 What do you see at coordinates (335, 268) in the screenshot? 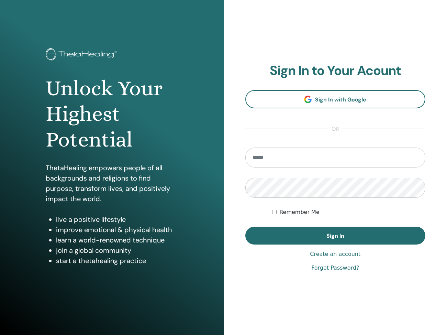
I see `a: Forgot Password?` at bounding box center [335, 268].